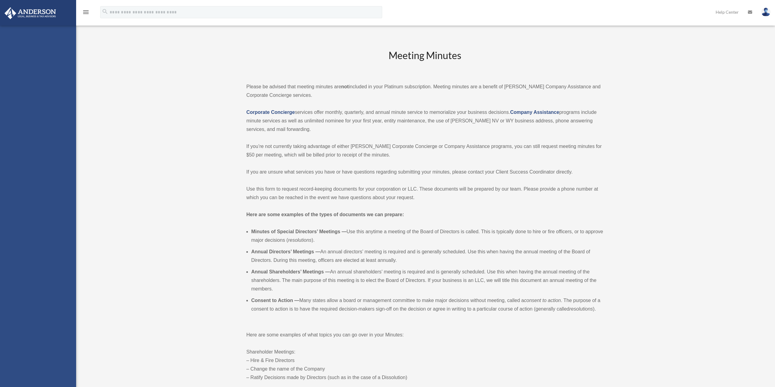 The height and width of the screenshot is (387, 775). What do you see at coordinates (271, 112) in the screenshot?
I see `a: Corporate Concierge` at bounding box center [271, 112].